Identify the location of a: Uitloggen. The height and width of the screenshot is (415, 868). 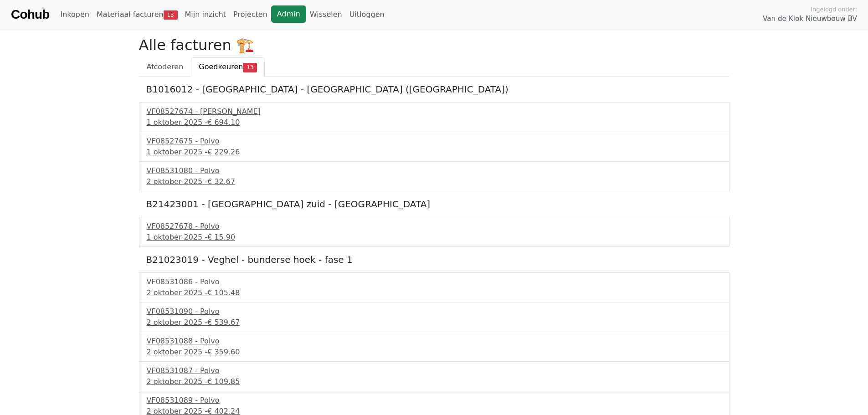
(367, 15).